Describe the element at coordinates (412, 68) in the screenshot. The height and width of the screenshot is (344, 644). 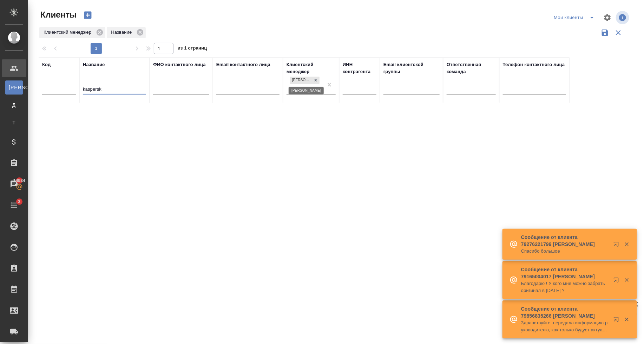
I see `div: Email клиентской группы` at that location.